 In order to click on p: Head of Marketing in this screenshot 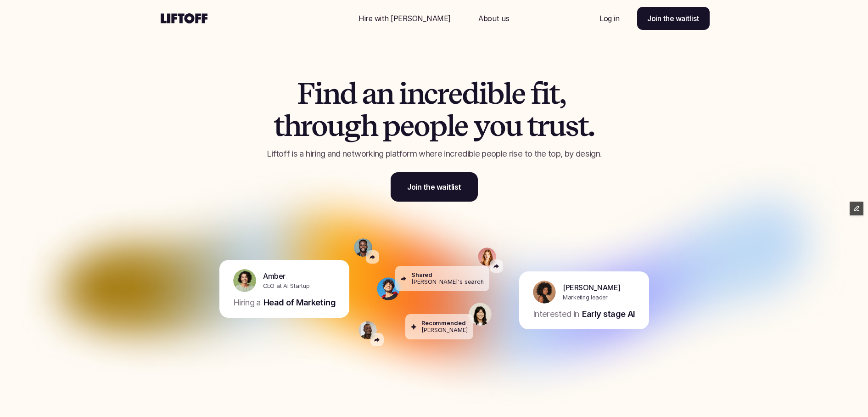, I will do `click(299, 302)`.